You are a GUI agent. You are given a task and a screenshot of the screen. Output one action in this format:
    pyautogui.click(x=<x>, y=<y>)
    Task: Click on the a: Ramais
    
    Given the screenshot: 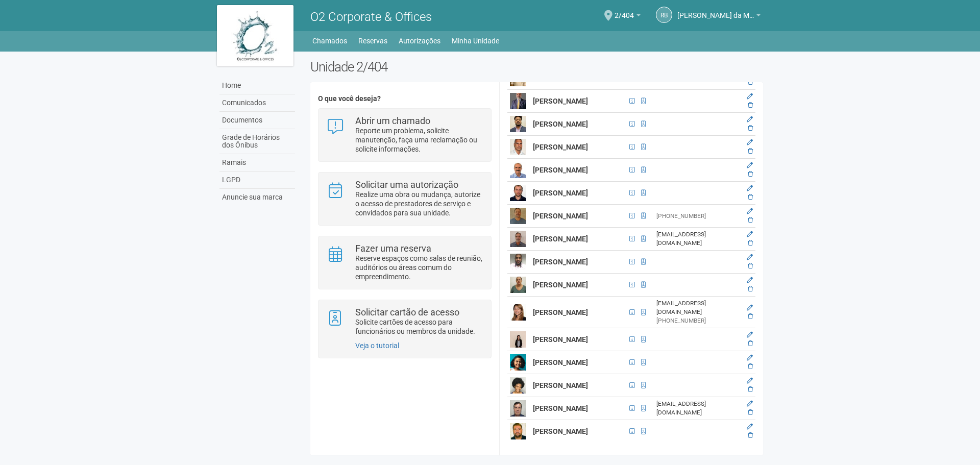 What is the action you would take?
    pyautogui.click(x=257, y=163)
    